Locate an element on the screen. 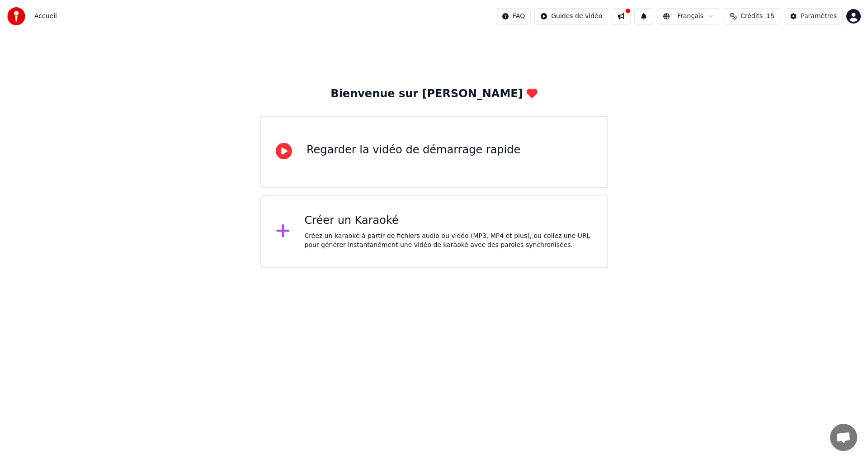 This screenshot has height=460, width=868. div: Paramètres is located at coordinates (819, 16).